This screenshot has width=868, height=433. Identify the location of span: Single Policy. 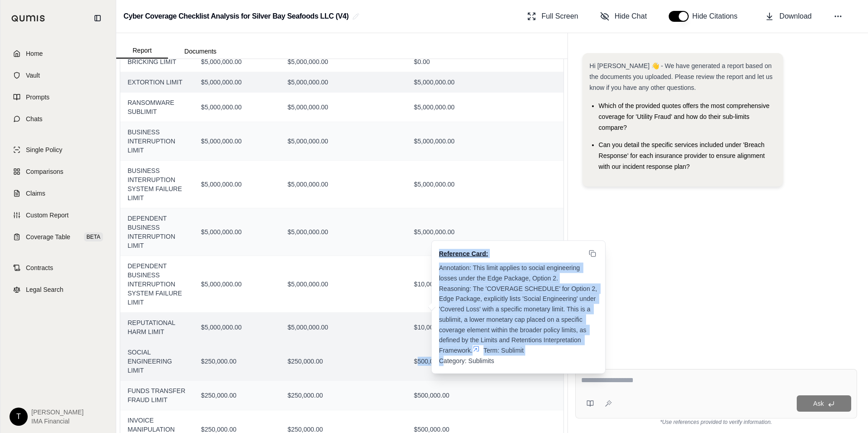
(44, 150).